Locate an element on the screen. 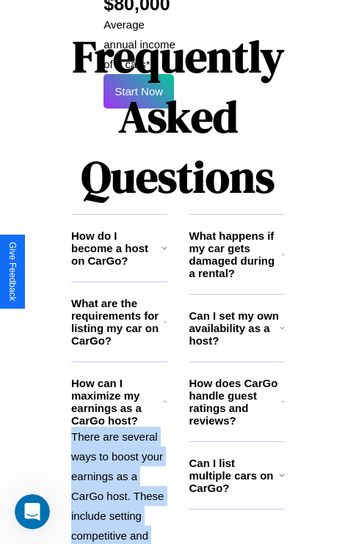 Image resolution: width=356 pixels, height=544 pixels. h3: Can I list multiple cars on CarGo? is located at coordinates (234, 475).